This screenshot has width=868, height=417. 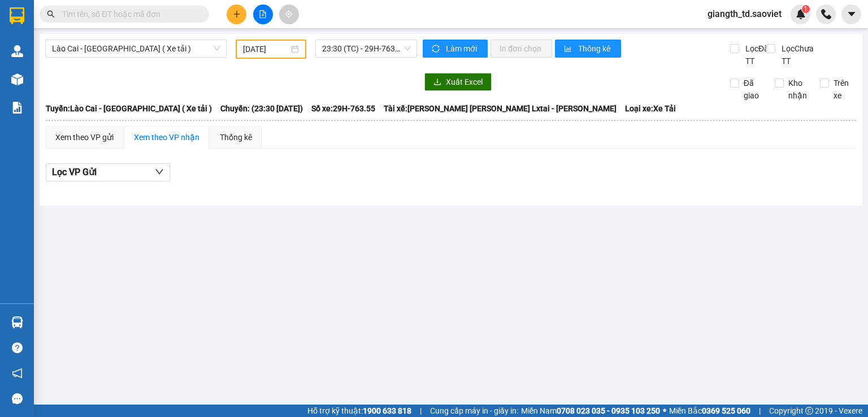 I want to click on span: Lọc Chưa TT, so click(x=799, y=54).